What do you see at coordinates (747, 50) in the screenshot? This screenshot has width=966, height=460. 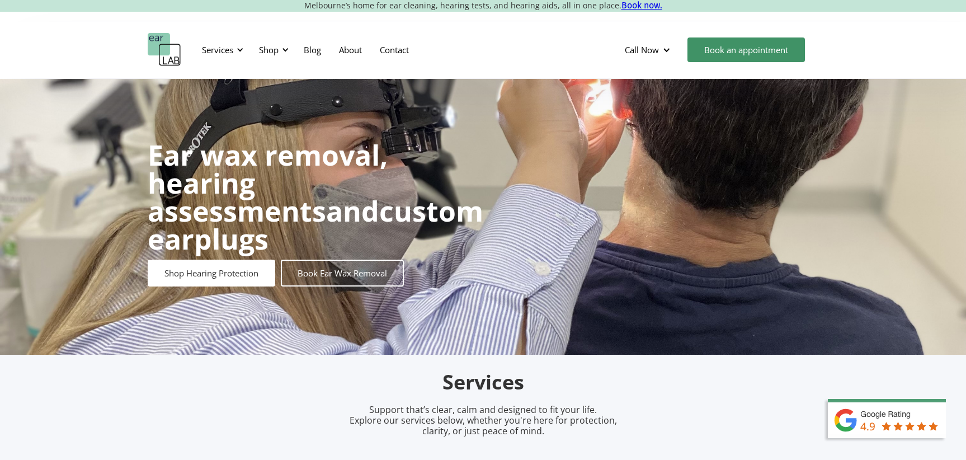 I see `a: Book an appointment` at bounding box center [747, 50].